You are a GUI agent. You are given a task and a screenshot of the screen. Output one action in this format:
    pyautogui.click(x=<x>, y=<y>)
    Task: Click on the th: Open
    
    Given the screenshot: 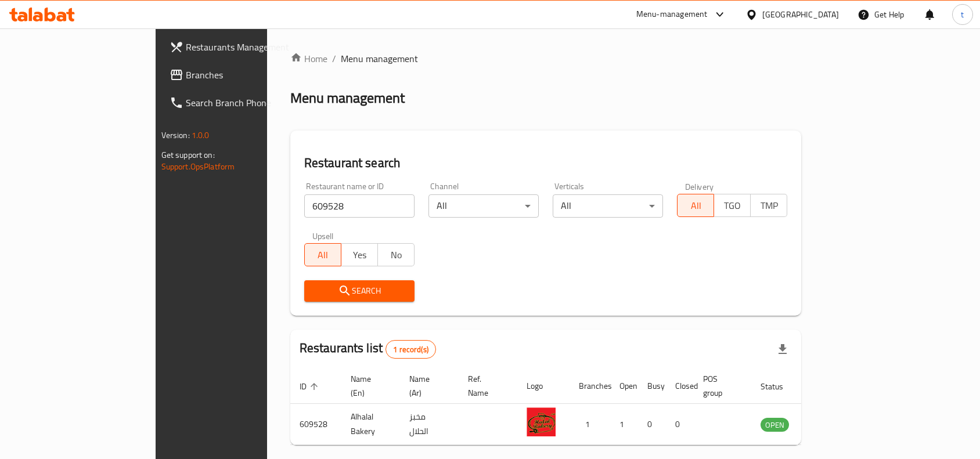 What is the action you would take?
    pyautogui.click(x=624, y=386)
    